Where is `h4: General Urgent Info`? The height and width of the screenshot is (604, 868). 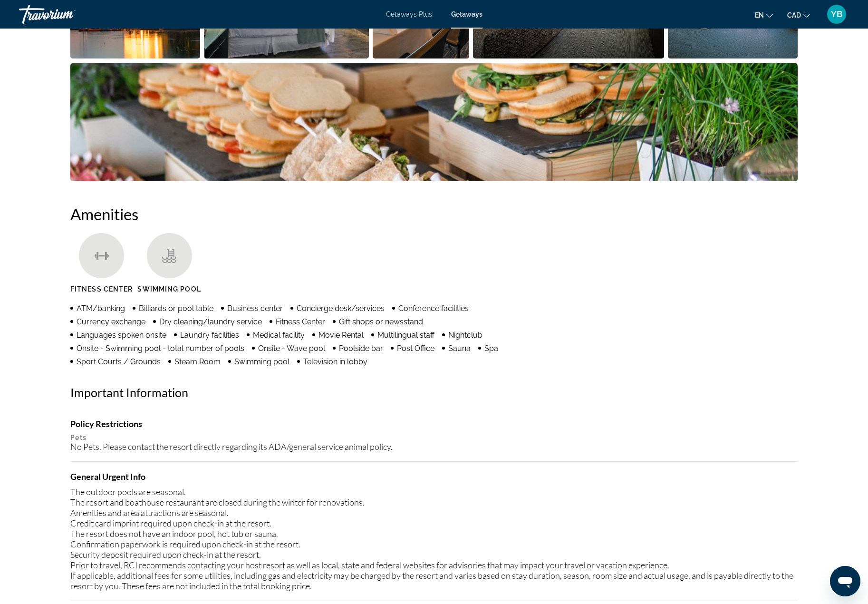 h4: General Urgent Info is located at coordinates (434, 477).